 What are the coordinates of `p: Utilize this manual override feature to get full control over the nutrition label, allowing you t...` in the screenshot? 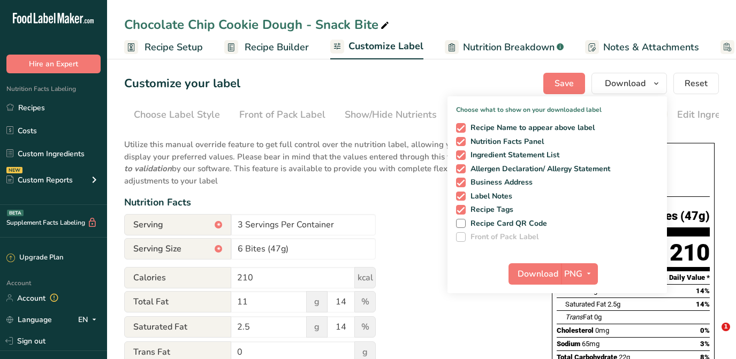 It's located at (327, 159).